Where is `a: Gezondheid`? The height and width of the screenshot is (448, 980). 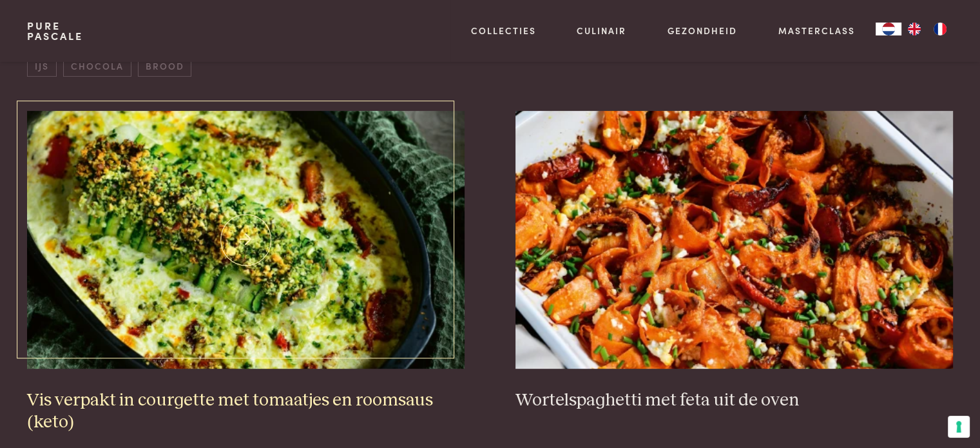 a: Gezondheid is located at coordinates (702, 31).